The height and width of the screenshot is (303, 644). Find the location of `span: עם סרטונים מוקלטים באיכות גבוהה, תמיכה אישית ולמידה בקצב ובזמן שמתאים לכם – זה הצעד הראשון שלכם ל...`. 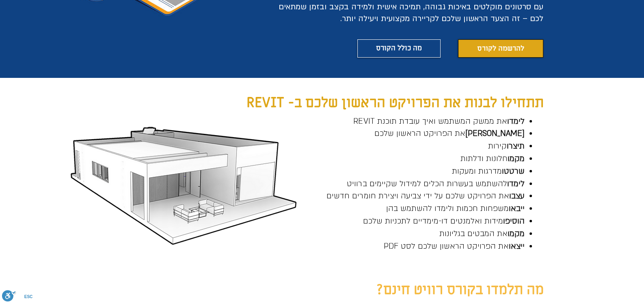

span: עם סרטונים מוקלטים באיכות גבוהה, תמיכה אישית ולמידה בקצב ובזמן שמתאים לכם – זה הצעד הראשון שלכם ל... is located at coordinates (411, 13).